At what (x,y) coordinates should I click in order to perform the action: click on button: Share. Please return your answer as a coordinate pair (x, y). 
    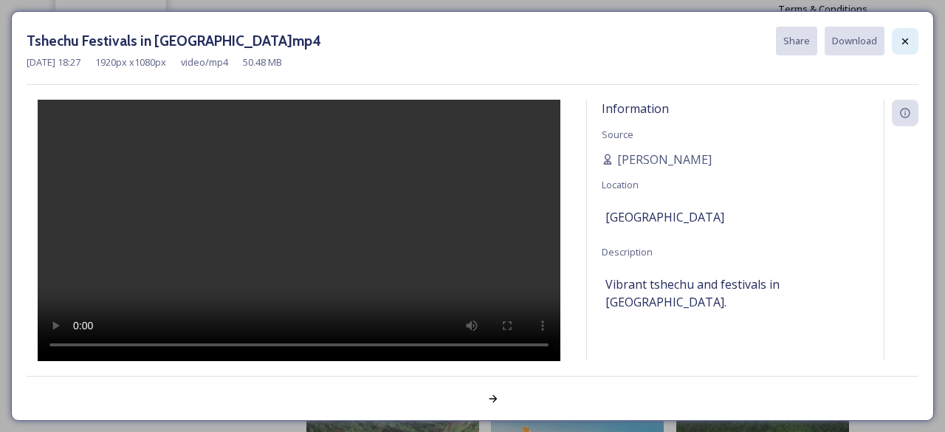
    Looking at the image, I should click on (797, 41).